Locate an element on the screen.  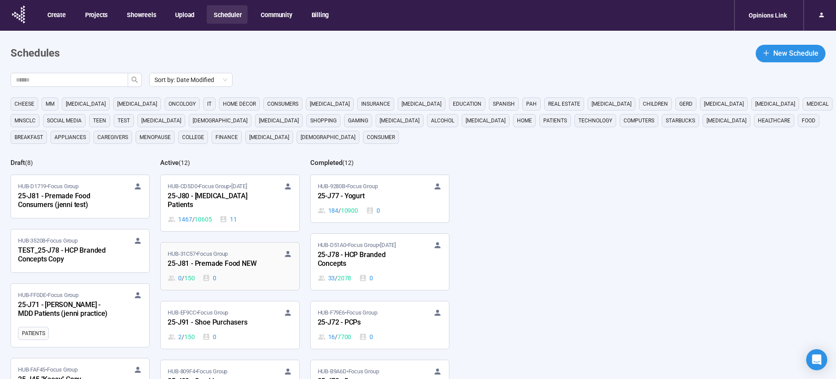
h2: Draft is located at coordinates (18, 163).